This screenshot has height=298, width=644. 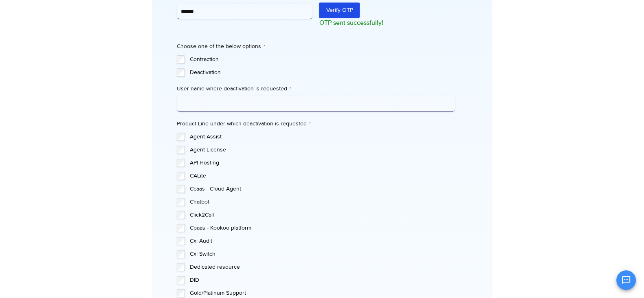 What do you see at coordinates (322, 189) in the screenshot?
I see `label: Ccaas - Cloud Agent` at bounding box center [322, 189].